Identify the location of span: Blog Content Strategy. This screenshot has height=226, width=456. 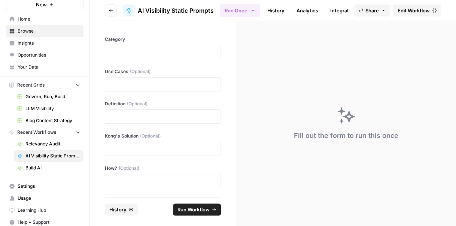
(53, 121).